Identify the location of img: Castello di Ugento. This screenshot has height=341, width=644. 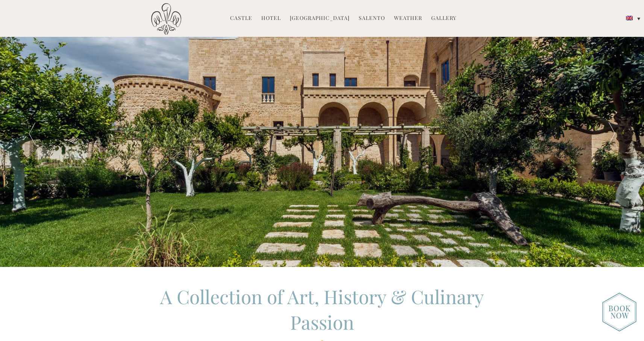
(166, 19).